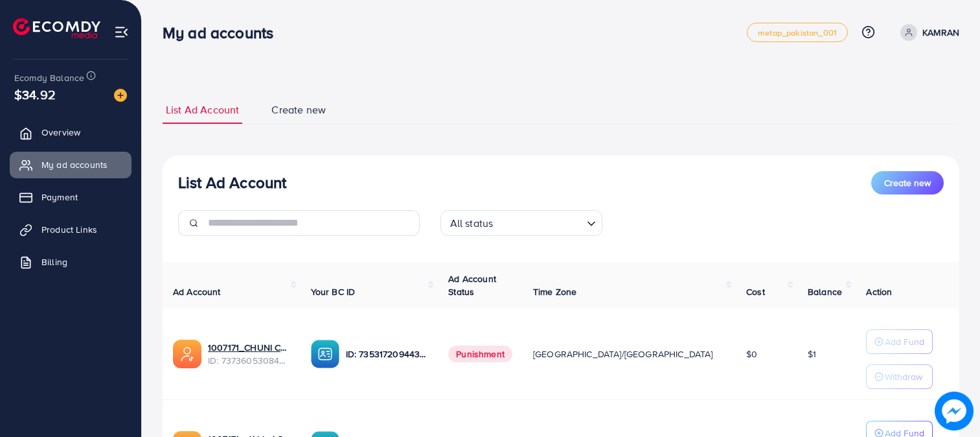 The height and width of the screenshot is (437, 980). What do you see at coordinates (197, 292) in the screenshot?
I see `span: Ad Account` at bounding box center [197, 292].